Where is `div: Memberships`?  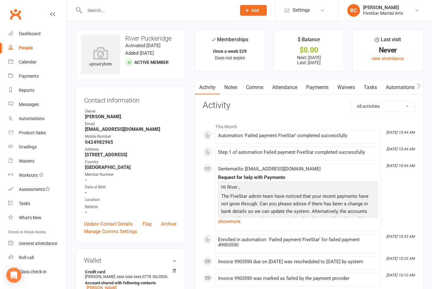 div: Memberships is located at coordinates (230, 41).